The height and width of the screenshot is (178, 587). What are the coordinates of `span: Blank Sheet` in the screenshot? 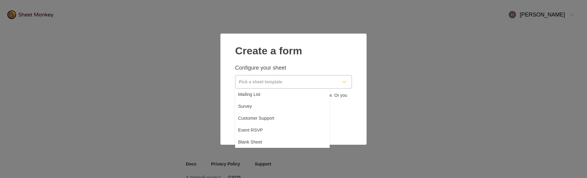 It's located at (253, 155).